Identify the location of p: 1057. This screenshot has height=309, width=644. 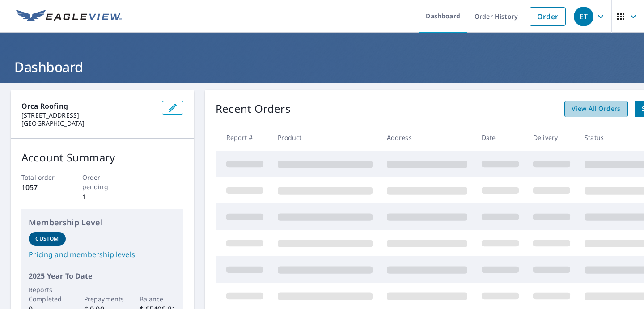
(42, 187).